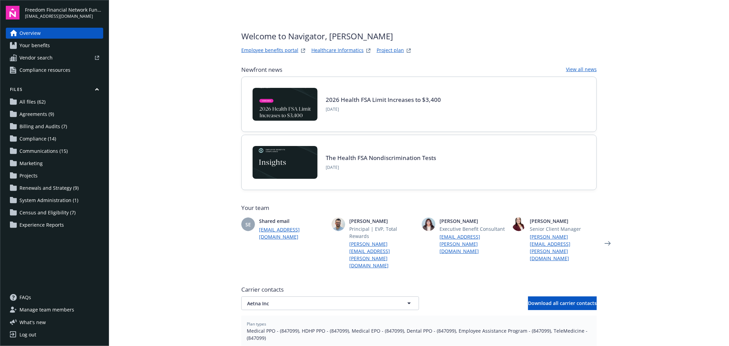 This screenshot has width=729, height=346. Describe the element at coordinates (562, 303) in the screenshot. I see `button: Download all carrier contacts` at that location.